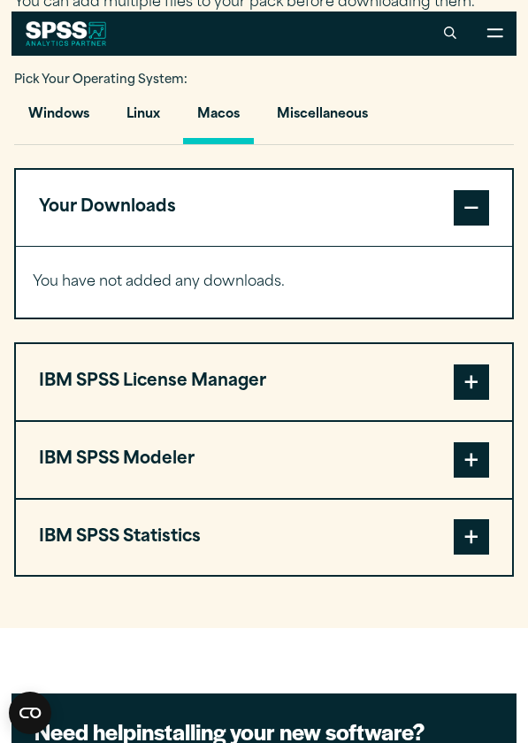  I want to click on button: Open CMP widget, so click(30, 713).